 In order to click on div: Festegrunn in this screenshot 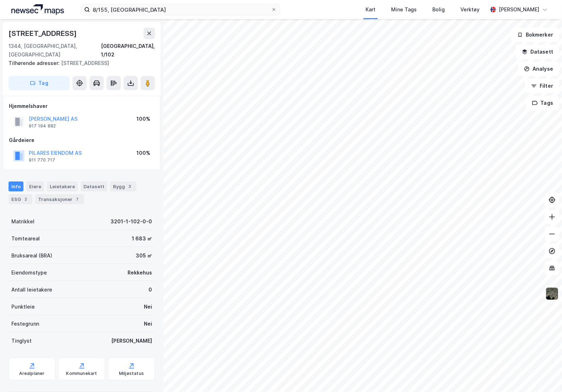, I will do `click(25, 324)`.